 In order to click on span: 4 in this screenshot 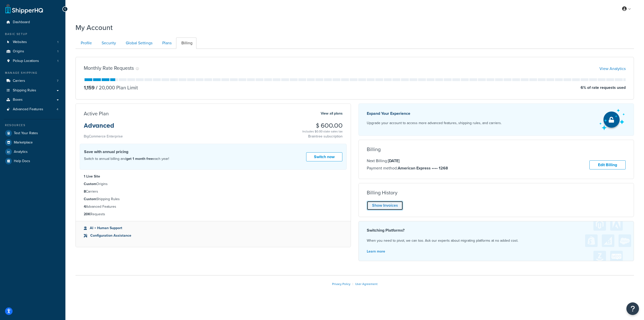, I will do `click(57, 109)`.